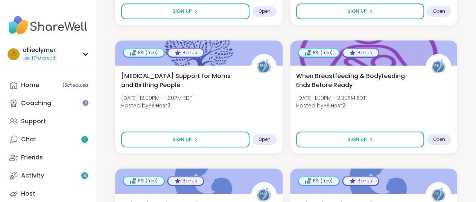  Describe the element at coordinates (357, 81) in the screenshot. I see `span: When Breastfeeding & Bodyfeeding Ends Before Ready` at that location.